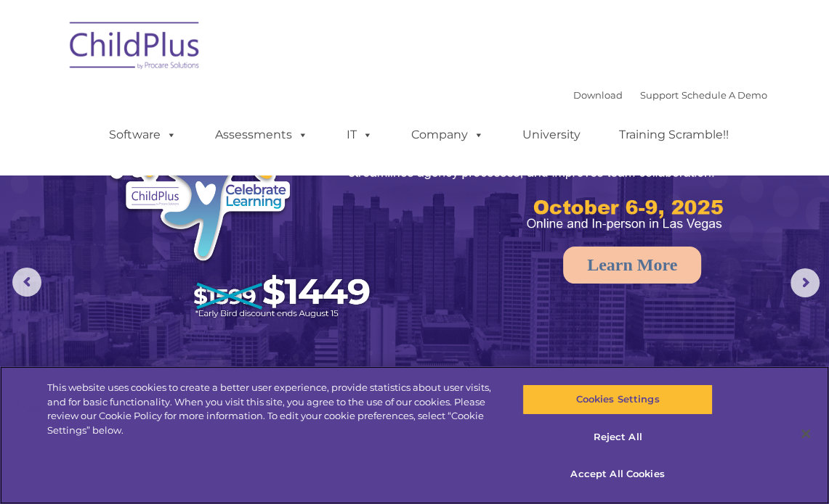  Describe the element at coordinates (142, 135) in the screenshot. I see `a: Software` at that location.